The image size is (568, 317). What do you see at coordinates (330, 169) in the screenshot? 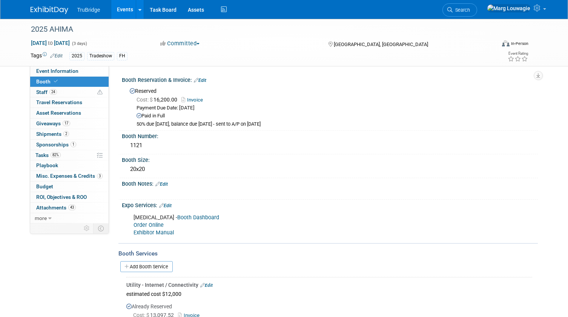
I see `div: 20x20` at bounding box center [330, 169].